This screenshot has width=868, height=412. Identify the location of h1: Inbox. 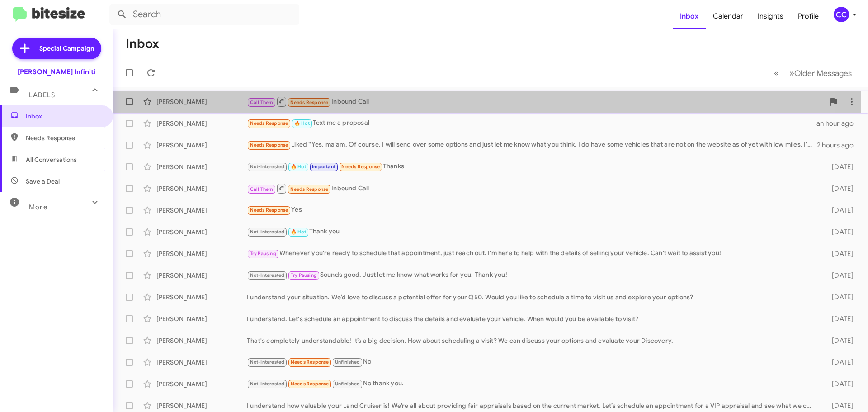
(142, 44).